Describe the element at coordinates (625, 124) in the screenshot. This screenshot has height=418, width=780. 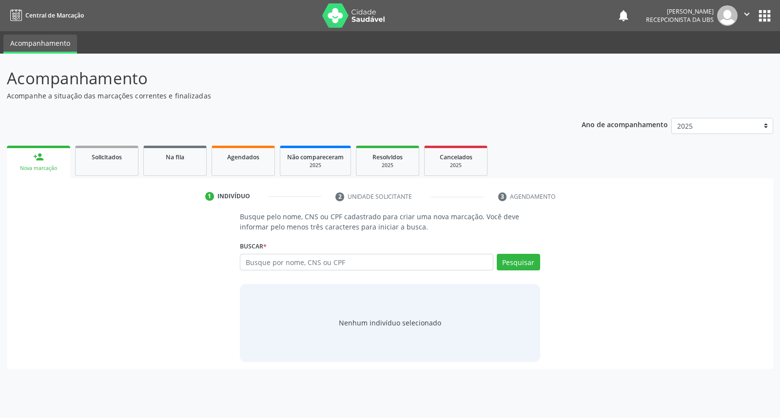
I see `p: Ano de acompanhamento` at that location.